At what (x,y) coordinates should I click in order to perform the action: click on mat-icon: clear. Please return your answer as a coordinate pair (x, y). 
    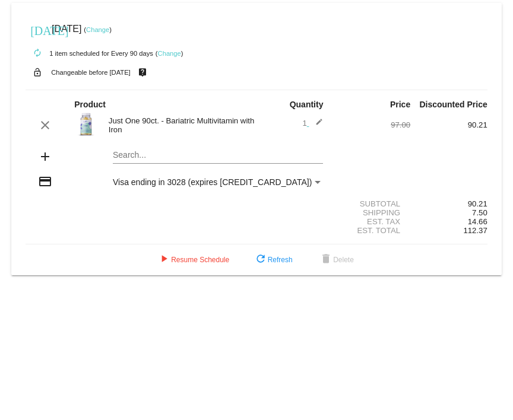
    Looking at the image, I should click on (45, 125).